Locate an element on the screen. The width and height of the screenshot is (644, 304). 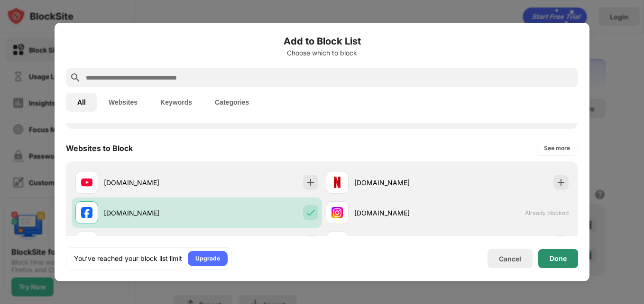
div: Websites to Block is located at coordinates (99, 149).